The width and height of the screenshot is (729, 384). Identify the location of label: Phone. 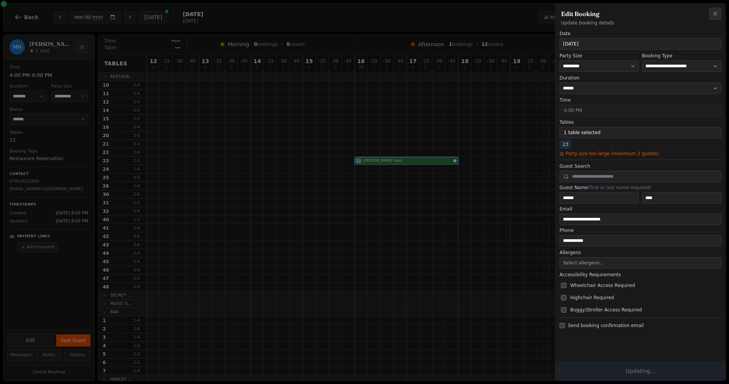
(641, 230).